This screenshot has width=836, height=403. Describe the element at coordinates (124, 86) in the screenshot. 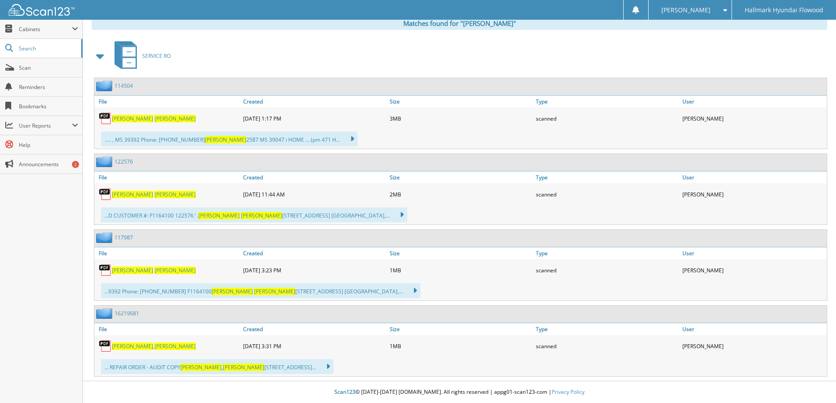

I see `a: 114504` at that location.